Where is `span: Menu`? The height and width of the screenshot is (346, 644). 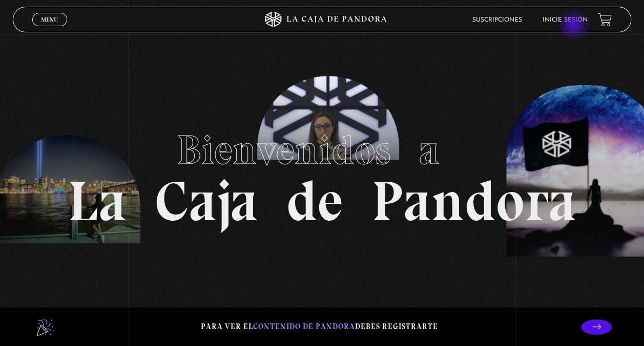
span: Menu is located at coordinates (49, 20).